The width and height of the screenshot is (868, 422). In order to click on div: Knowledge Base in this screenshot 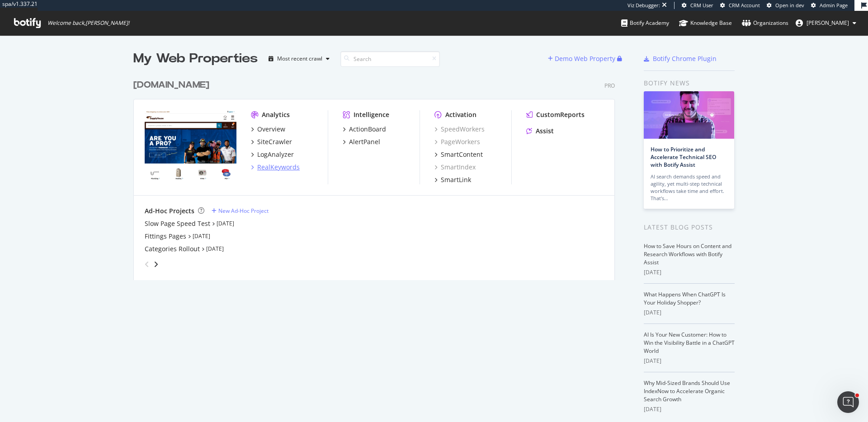, I will do `click(706, 23)`.